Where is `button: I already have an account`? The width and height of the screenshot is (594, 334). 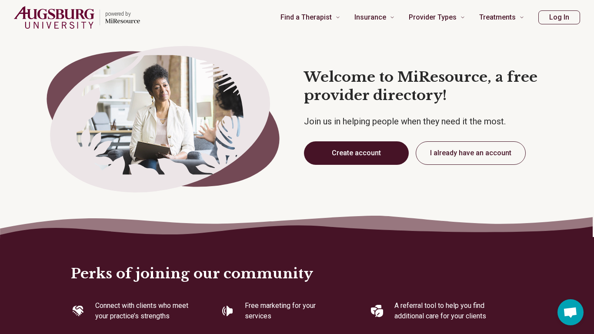
button: I already have an account is located at coordinates (470, 153).